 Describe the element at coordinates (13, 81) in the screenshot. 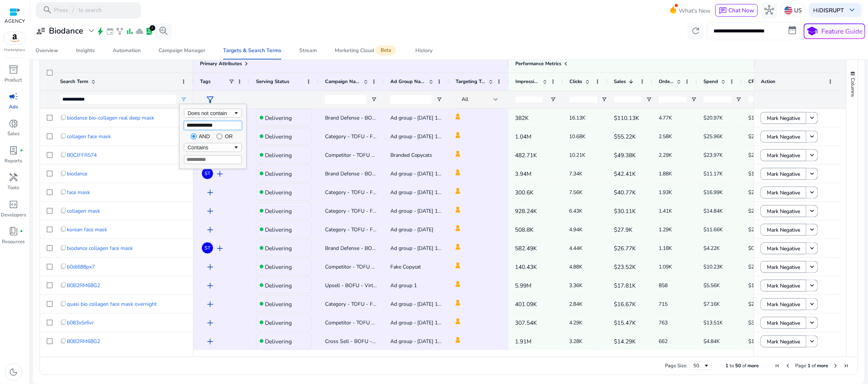

I see `p: Product` at that location.